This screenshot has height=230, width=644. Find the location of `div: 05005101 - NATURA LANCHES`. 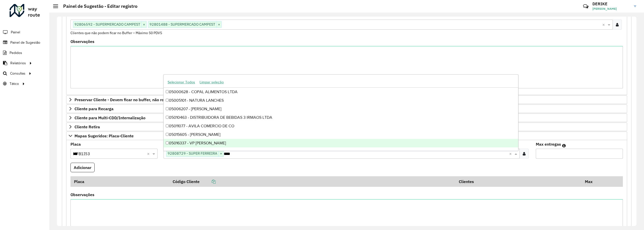

div: 05005101 - NATURA LANCHES is located at coordinates (341, 100).